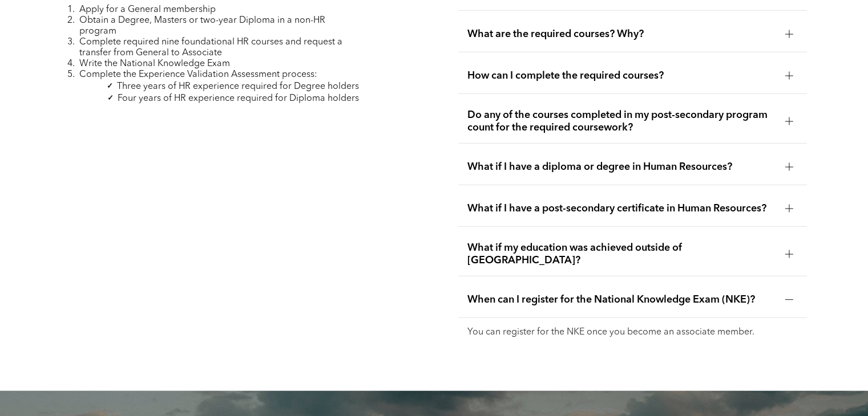 The image size is (868, 416). What do you see at coordinates (622, 209) in the screenshot?
I see `span: What if I have a post-secondary certificate in Human Resources?` at bounding box center [622, 209].